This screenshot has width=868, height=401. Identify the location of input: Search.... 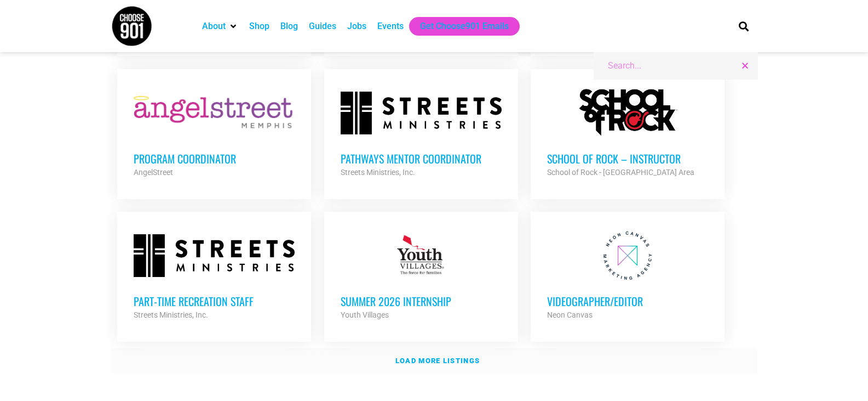
(672, 66).